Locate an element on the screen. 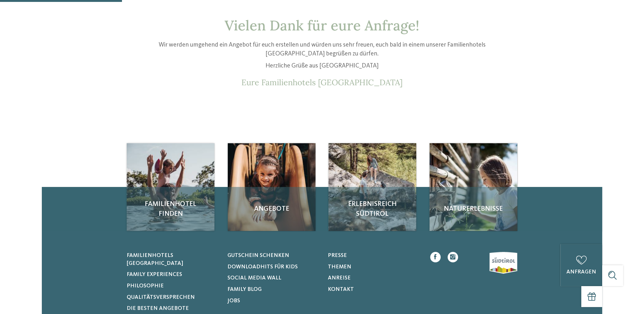 This screenshot has height=314, width=644. span: Familienhotel finden is located at coordinates (171, 209).